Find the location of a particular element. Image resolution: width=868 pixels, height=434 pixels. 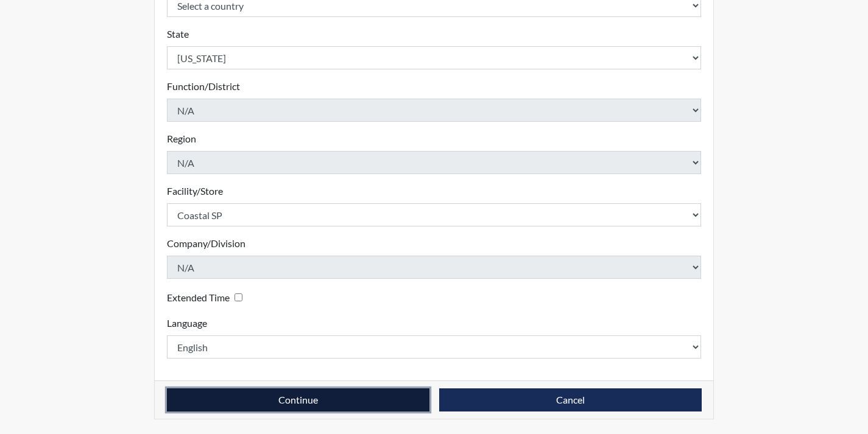

button: Cancel is located at coordinates (570, 400).